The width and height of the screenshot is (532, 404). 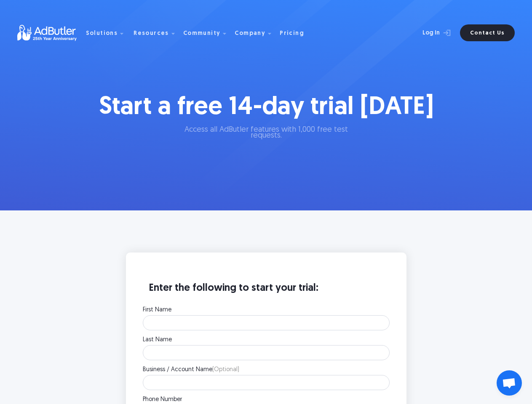 What do you see at coordinates (267, 133) in the screenshot?
I see `p: Access all AdButler features with 1,000 free test requests.` at bounding box center [267, 133].